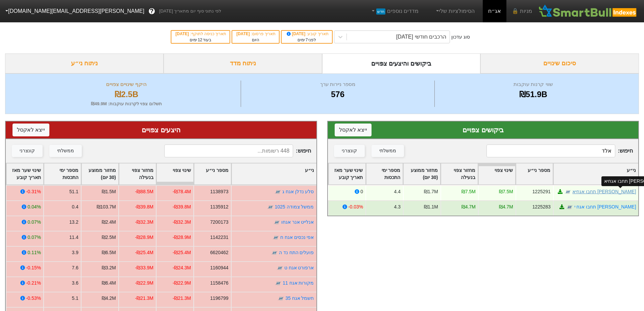 The width and height of the screenshot is (644, 311). Describe the element at coordinates (200, 34) in the screenshot. I see `div: תאריך כניסה לתוקף :` at that location.